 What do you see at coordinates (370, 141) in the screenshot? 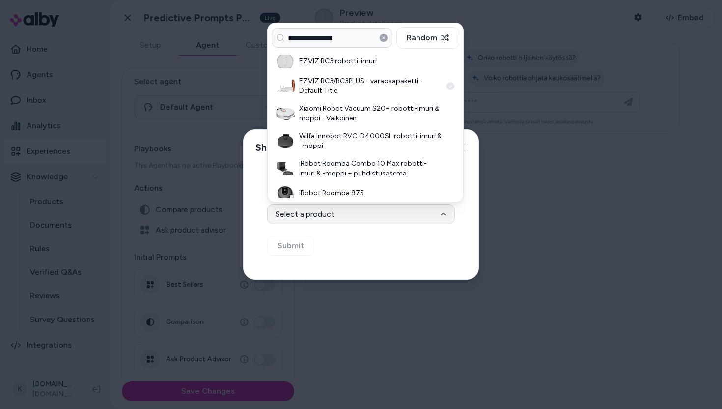
I see `h3: Wilfa Innobot RVC-D4000SL robotti-imuri & -moppi` at bounding box center [370, 141].